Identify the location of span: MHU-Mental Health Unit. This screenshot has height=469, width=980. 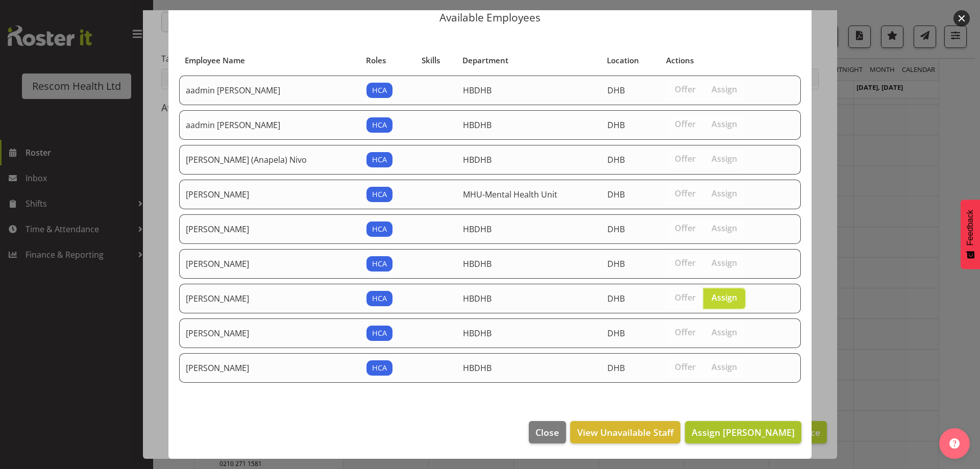
(510, 195).